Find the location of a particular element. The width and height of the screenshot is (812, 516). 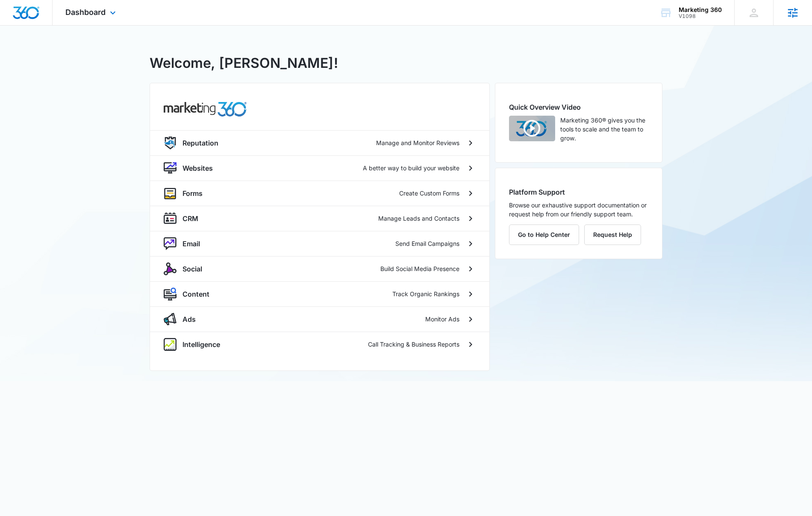

p: A better way to build your website is located at coordinates (411, 168).